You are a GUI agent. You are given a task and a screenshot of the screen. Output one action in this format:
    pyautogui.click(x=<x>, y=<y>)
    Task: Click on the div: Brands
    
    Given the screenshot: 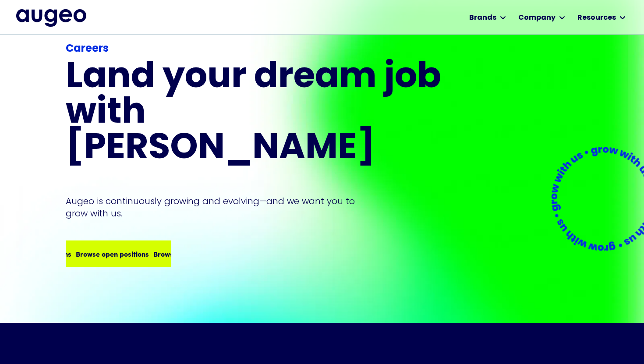 What is the action you would take?
    pyautogui.click(x=483, y=18)
    